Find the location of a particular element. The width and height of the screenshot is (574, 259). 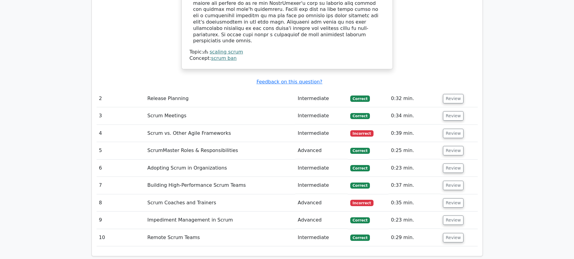

td: Remote Scrum Teams is located at coordinates (220, 237).